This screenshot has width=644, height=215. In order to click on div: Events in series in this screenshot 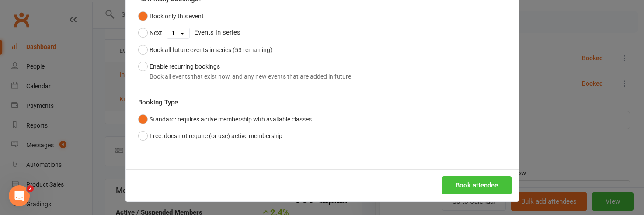, I will do `click(322, 32)`.